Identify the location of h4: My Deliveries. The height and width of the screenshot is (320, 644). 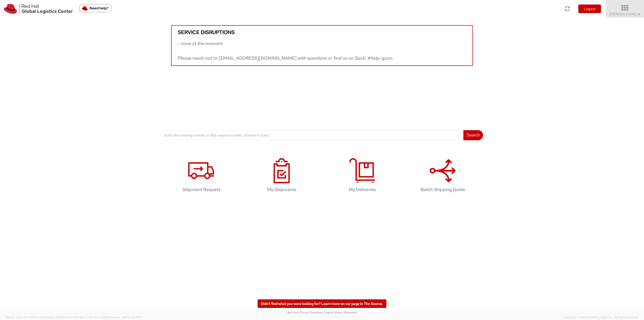
(362, 190).